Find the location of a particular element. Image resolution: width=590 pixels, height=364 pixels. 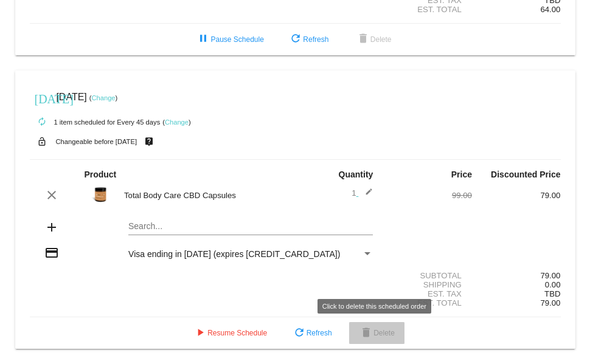

small: 1 item scheduled for Every 45 days is located at coordinates (95, 122).